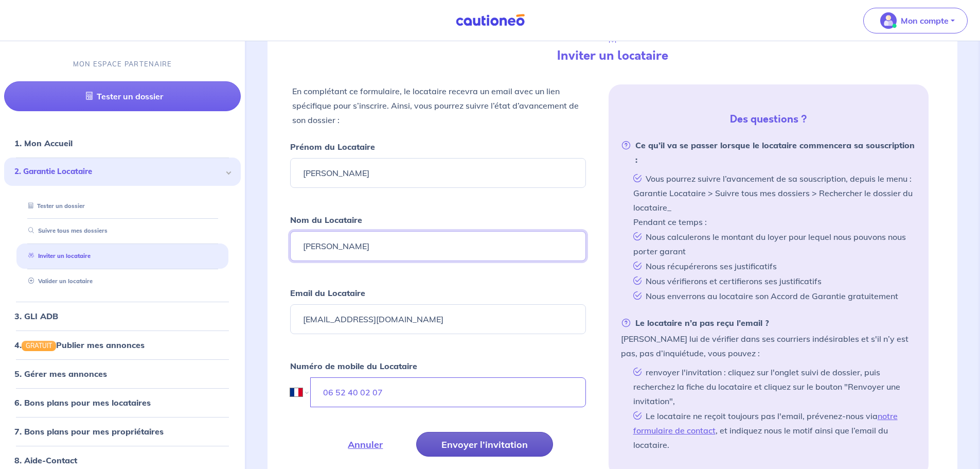 Image resolution: width=980 pixels, height=469 pixels. I want to click on button: illu_account_valid_menu.svgMon compte, so click(915, 21).